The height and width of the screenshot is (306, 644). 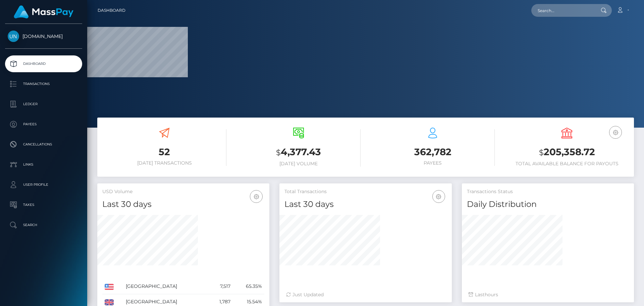 I want to click on a: Search, so click(x=43, y=225).